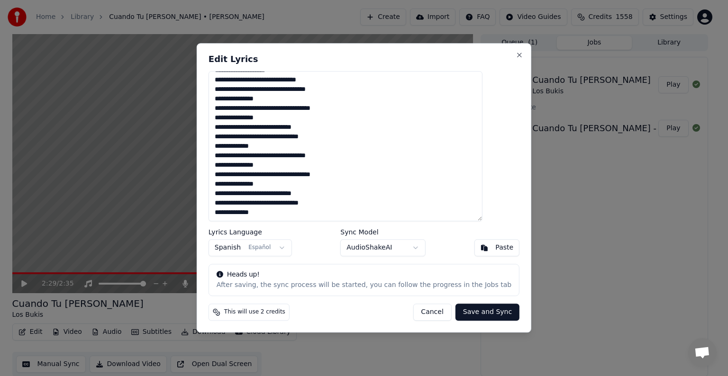 The height and width of the screenshot is (376, 728). Describe the element at coordinates (504, 248) in the screenshot. I see `div: Paste` at that location.